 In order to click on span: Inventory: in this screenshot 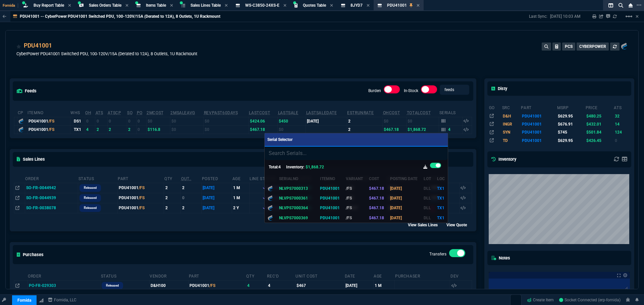, I will do `click(295, 167)`.